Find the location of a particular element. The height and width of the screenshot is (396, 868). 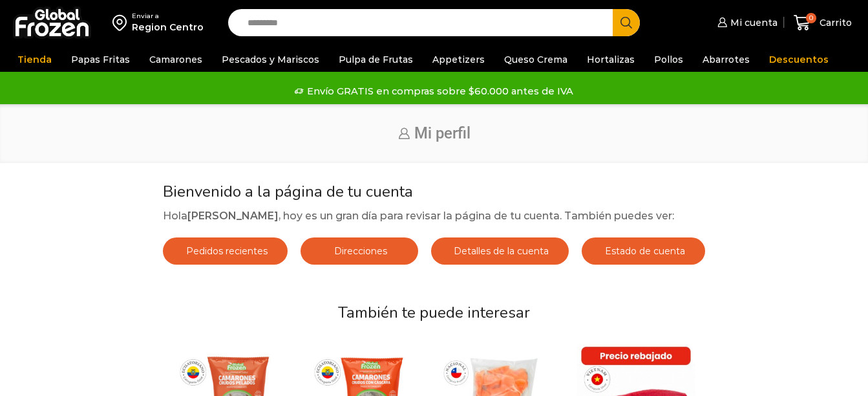

img: address-field-icon.svg is located at coordinates (122, 23).